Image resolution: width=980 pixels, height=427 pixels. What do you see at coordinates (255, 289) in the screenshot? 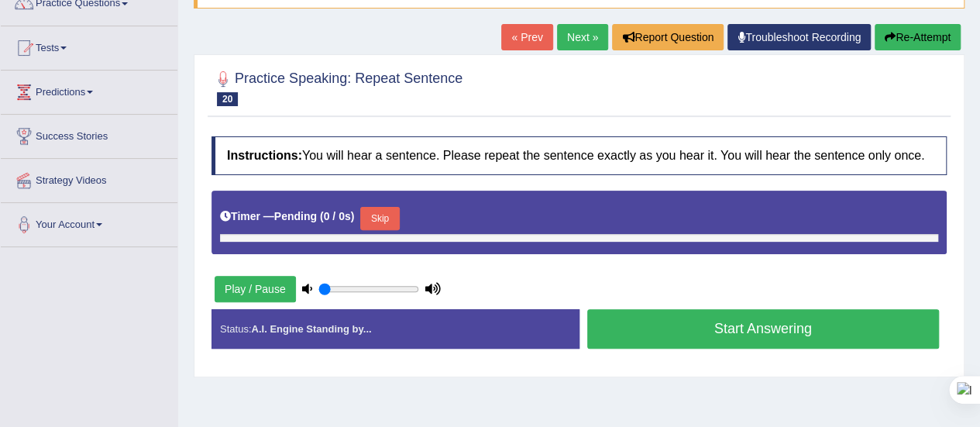
I see `button: Play / Pause` at bounding box center [255, 289].